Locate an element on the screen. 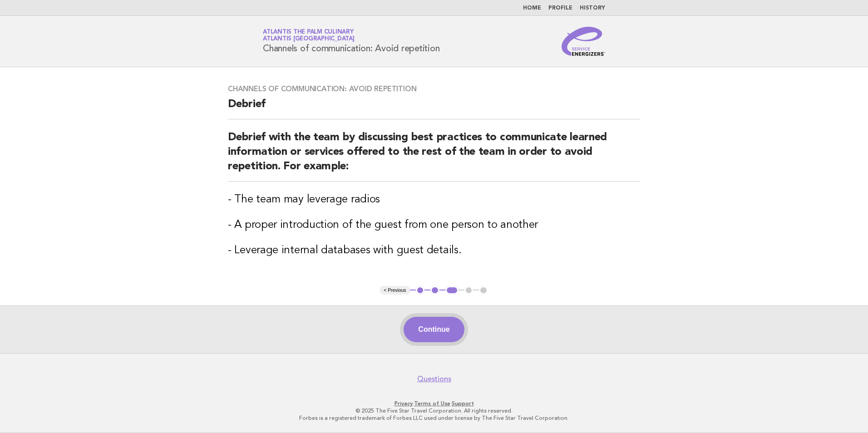 Image resolution: width=868 pixels, height=433 pixels. a: Questions is located at coordinates (434, 379).